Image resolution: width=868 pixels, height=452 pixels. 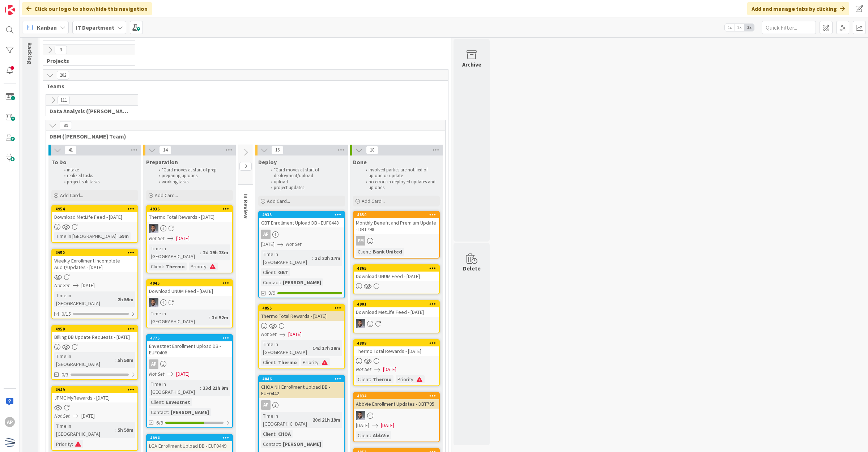 I want to click on span: Teams, so click(x=242, y=86).